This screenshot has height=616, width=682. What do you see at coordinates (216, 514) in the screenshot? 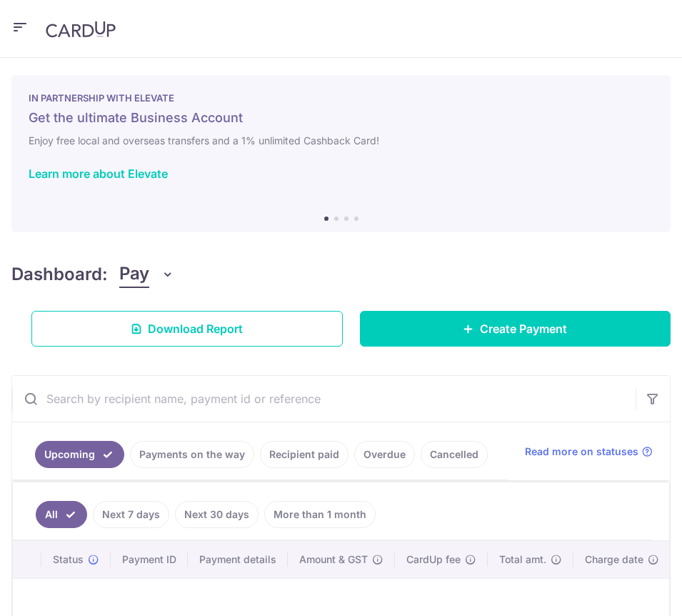
I see `a: Next 30 days` at bounding box center [216, 514].